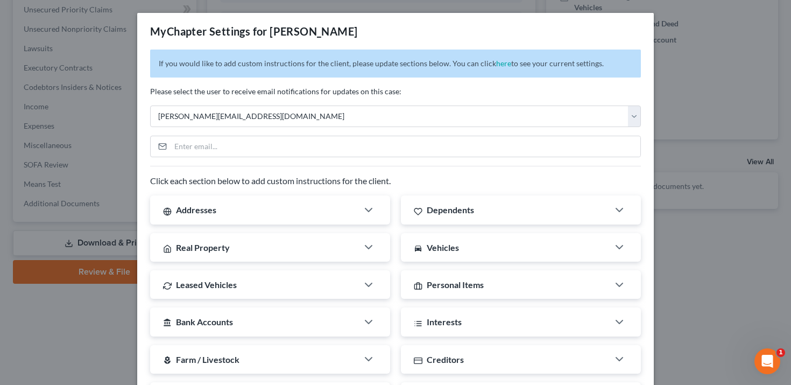  What do you see at coordinates (203, 247) in the screenshot?
I see `span: Real Property` at bounding box center [203, 247].